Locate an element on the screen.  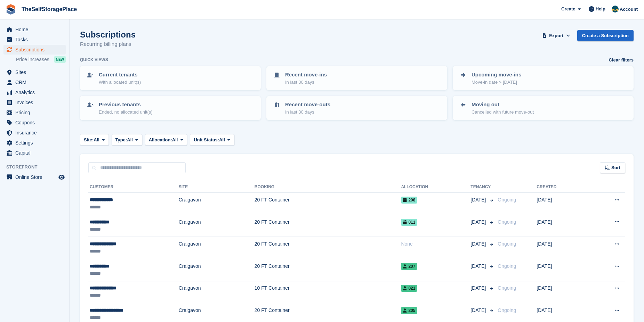
span: Online Store is located at coordinates (36, 178).